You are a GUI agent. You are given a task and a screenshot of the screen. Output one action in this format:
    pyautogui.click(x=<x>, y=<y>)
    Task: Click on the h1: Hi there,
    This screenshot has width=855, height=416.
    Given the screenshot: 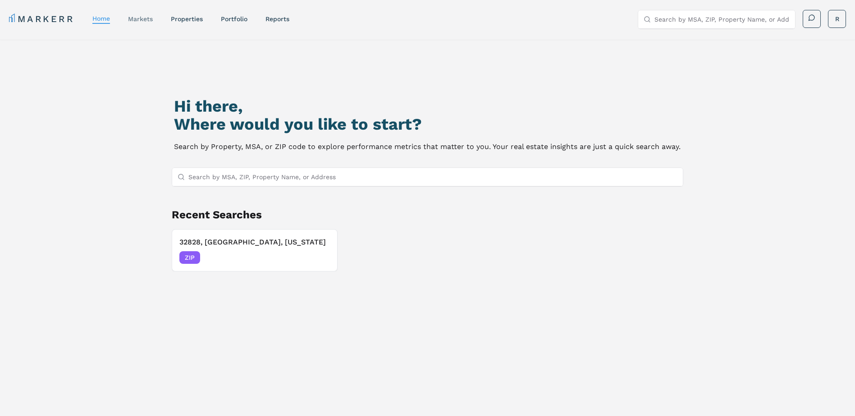 What is the action you would take?
    pyautogui.click(x=427, y=106)
    